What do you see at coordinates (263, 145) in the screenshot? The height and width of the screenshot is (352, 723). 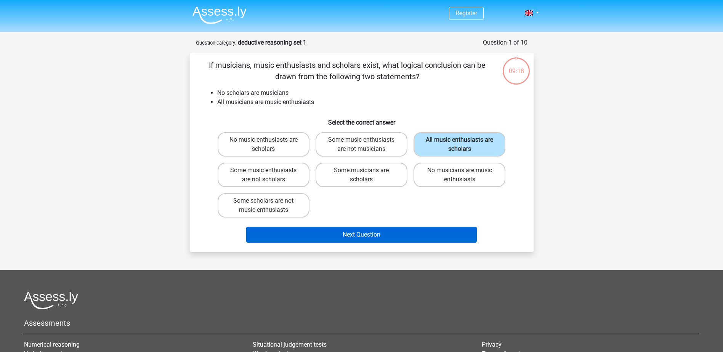 I see `label: No music enthusiasts are scholars` at bounding box center [263, 145].